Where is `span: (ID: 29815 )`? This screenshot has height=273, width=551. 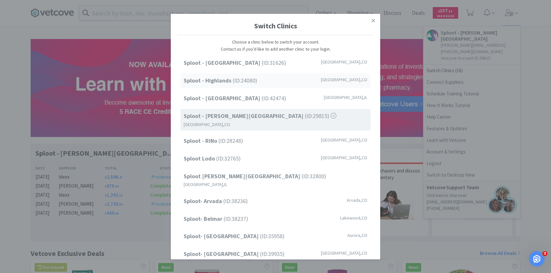 span: (ID: 29815 ) is located at coordinates (260, 116).